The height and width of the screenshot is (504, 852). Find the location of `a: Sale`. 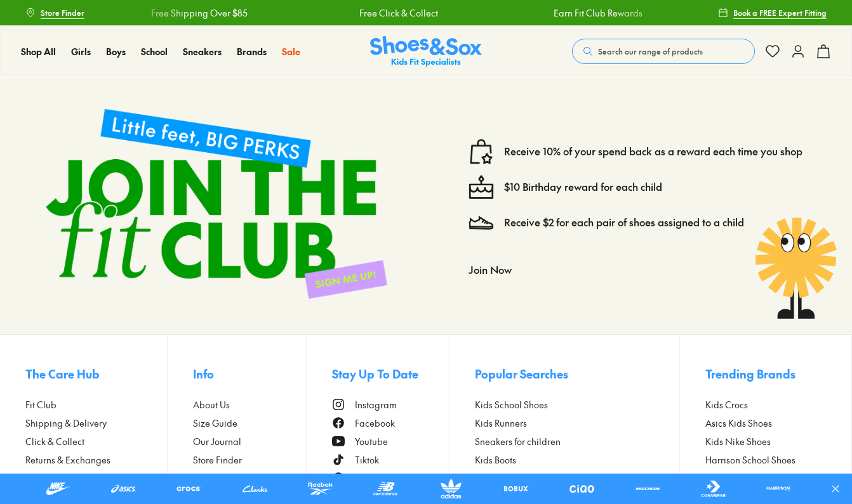

a: Sale is located at coordinates (291, 52).